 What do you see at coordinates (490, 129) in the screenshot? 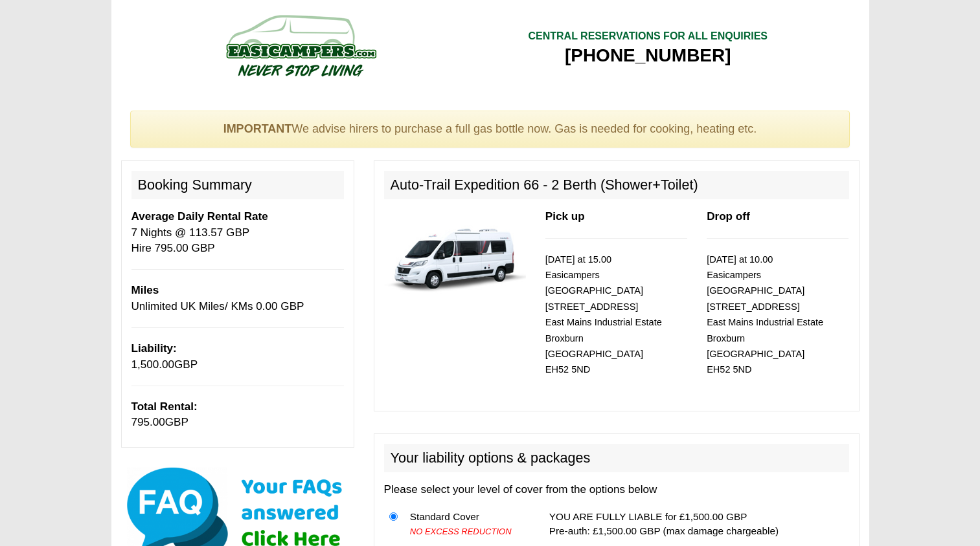
I see `div: We advise hirers to purchase a full gas bottle now. Gas is needed for cooking, heating etc.` at bounding box center [490, 129].